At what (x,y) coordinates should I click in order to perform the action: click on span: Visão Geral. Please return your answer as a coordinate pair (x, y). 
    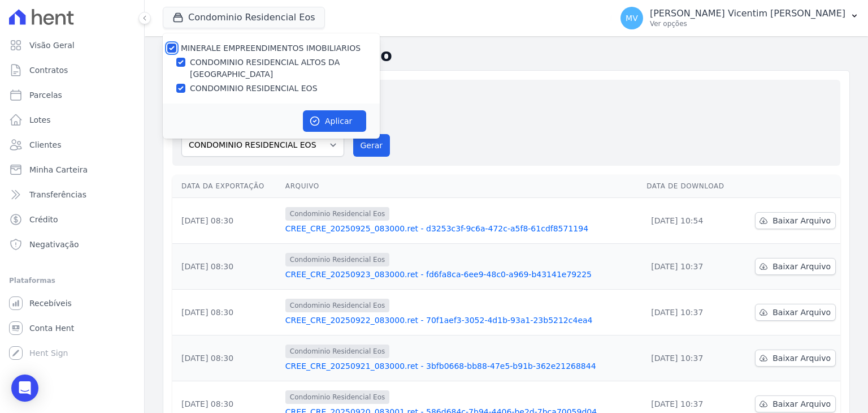
    Looking at the image, I should click on (52, 45).